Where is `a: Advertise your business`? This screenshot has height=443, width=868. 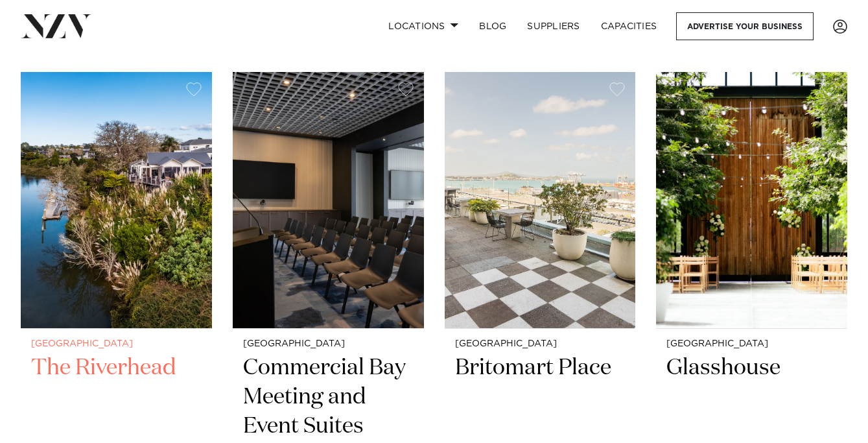
a: Advertise your business is located at coordinates (745, 26).